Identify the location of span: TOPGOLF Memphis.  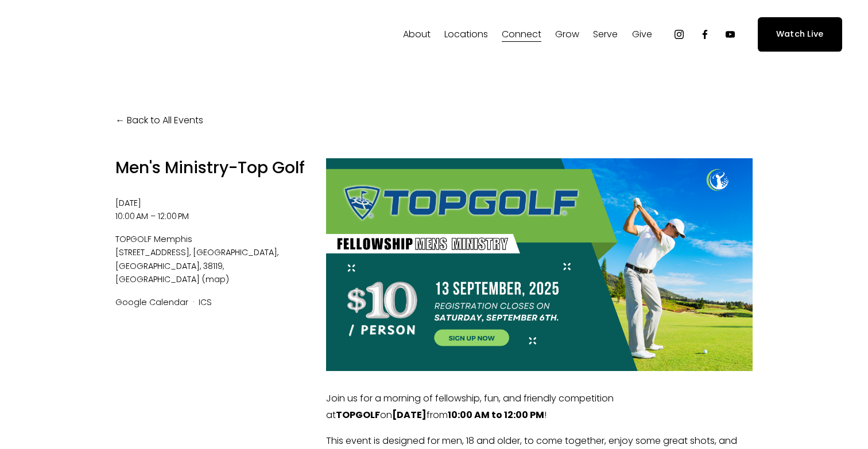
(211, 239).